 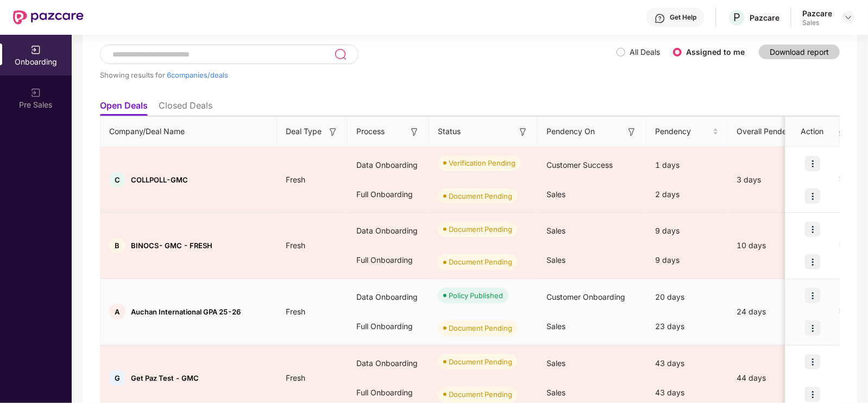 I want to click on div: Verification Pending, so click(x=482, y=163).